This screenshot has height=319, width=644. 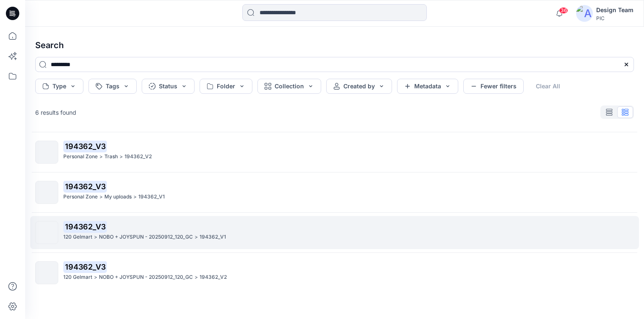 What do you see at coordinates (493, 86) in the screenshot?
I see `button: Fewer filters` at bounding box center [493, 86].